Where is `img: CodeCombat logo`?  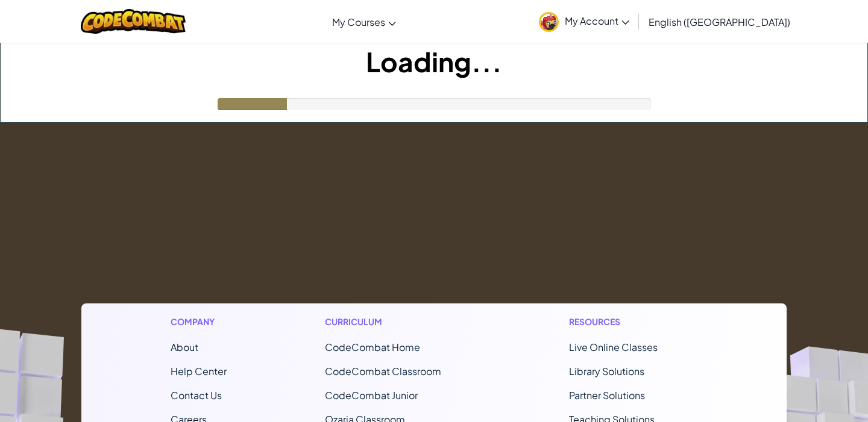 img: CodeCombat logo is located at coordinates (134, 21).